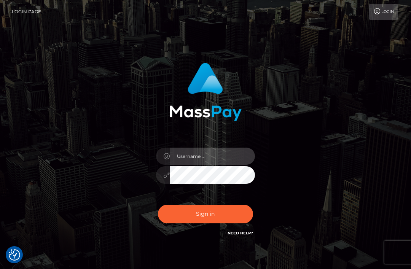 Image resolution: width=411 pixels, height=269 pixels. Describe the element at coordinates (14, 255) in the screenshot. I see `img: Revisit consent button` at that location.